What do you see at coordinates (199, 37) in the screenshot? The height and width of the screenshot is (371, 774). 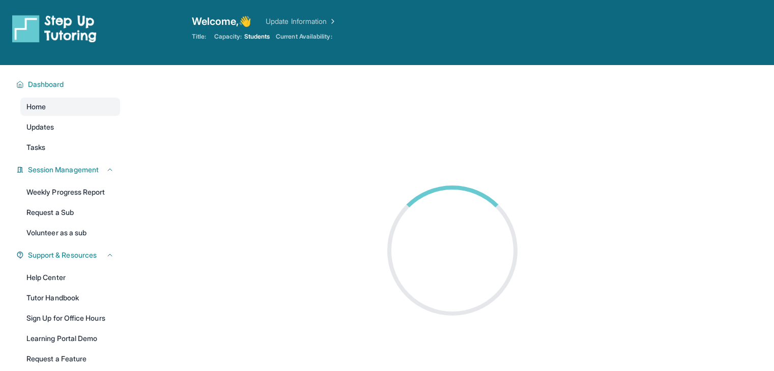 I see `span: Title:` at bounding box center [199, 37].